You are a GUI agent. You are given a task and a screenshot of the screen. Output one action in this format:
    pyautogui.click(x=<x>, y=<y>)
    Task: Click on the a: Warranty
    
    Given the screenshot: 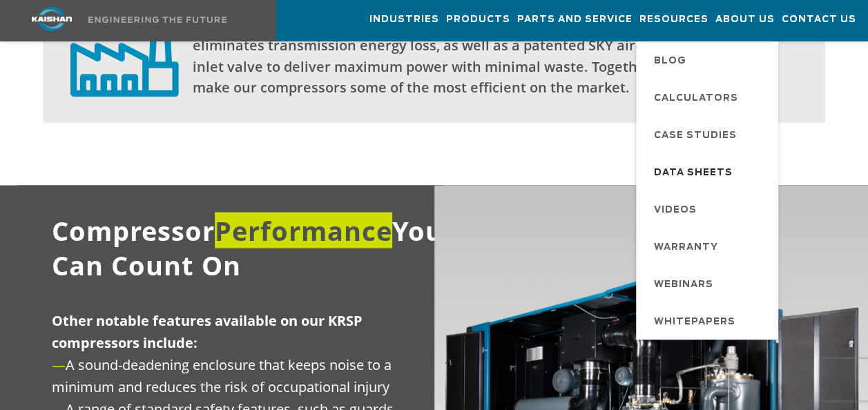 What is the action you would take?
    pyautogui.click(x=710, y=246)
    